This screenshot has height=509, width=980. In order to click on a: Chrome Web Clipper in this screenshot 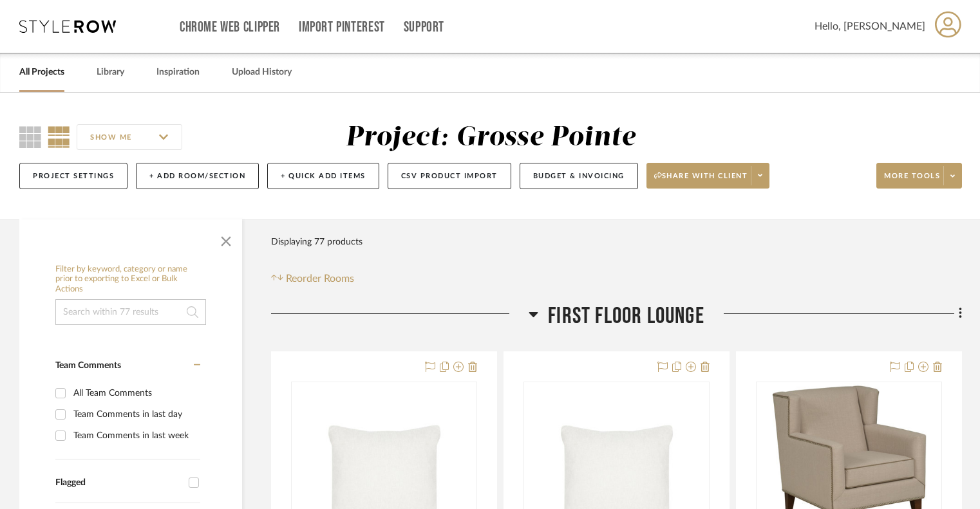, I will do `click(230, 27)`.